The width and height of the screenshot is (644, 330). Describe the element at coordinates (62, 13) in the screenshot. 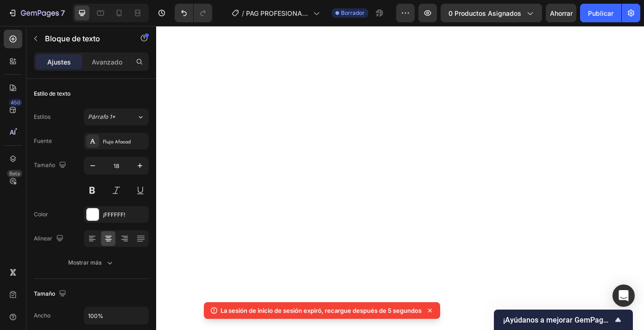

I see `font: 7` at that location.